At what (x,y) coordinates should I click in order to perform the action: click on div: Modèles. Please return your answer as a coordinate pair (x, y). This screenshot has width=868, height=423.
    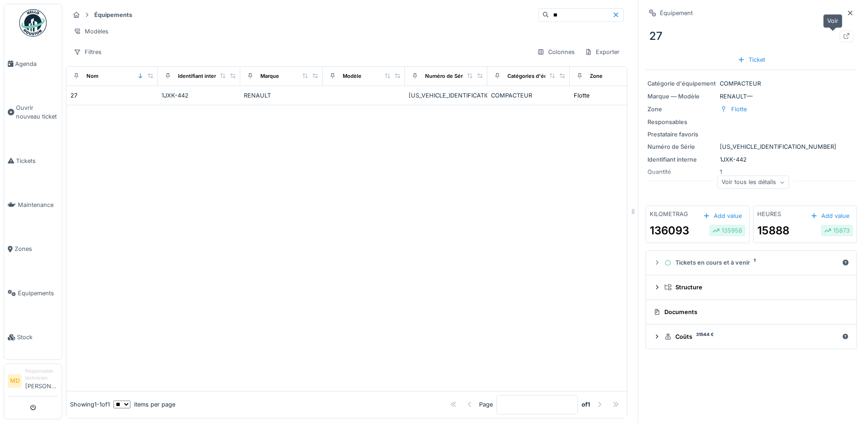
    Looking at the image, I should click on (91, 31).